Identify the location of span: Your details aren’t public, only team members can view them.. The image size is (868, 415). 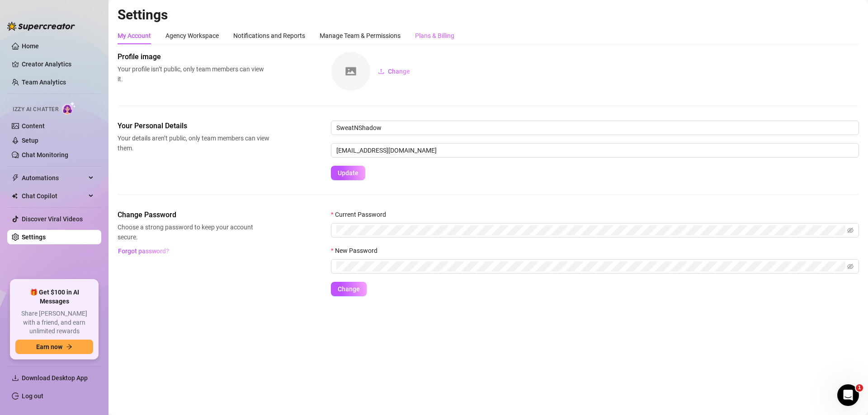
(193, 143).